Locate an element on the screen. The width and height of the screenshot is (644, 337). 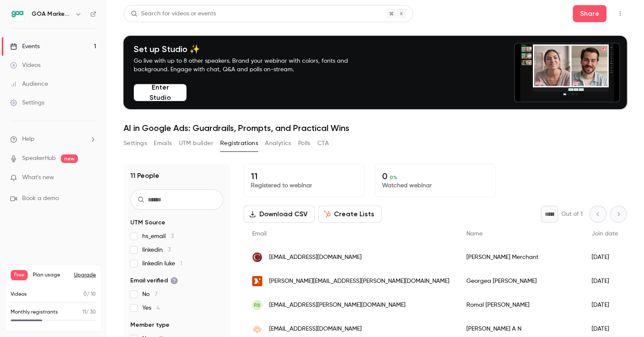
img: GOA Marketing is located at coordinates (17, 14).